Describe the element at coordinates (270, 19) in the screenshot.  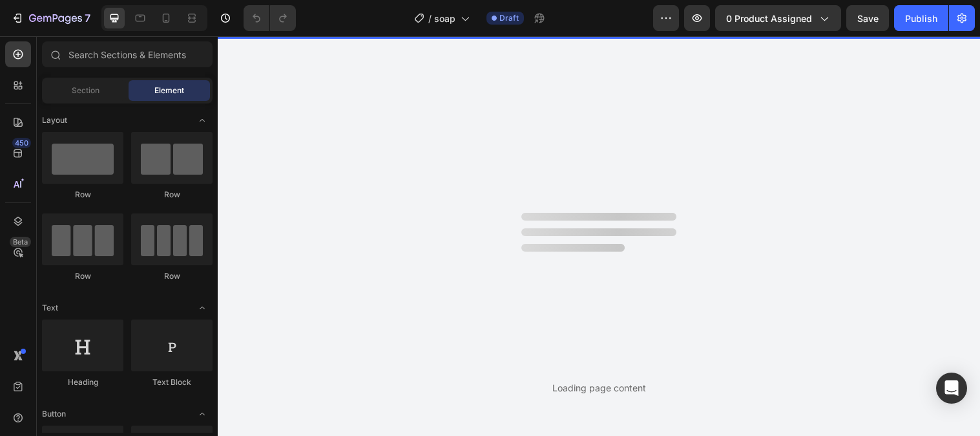
I see `div: Undo/Redo` at that location.